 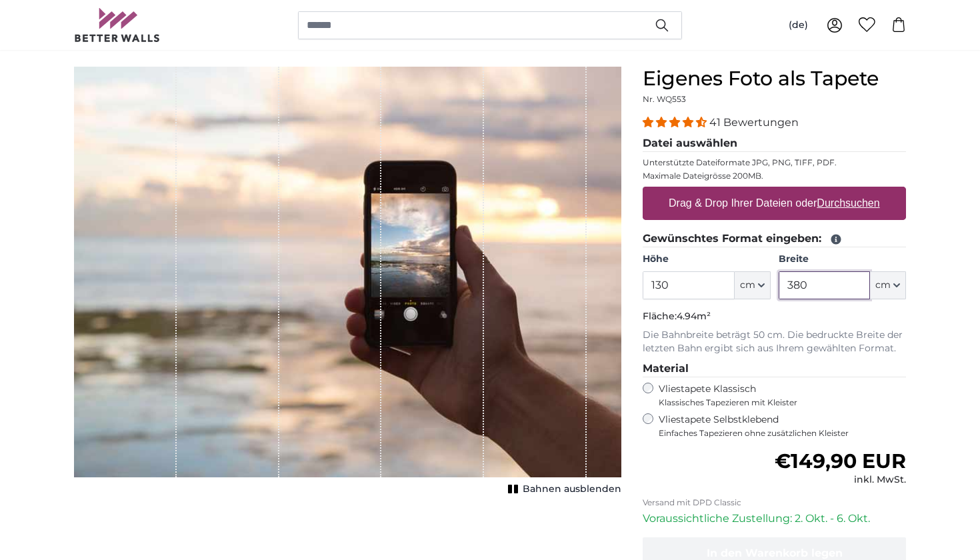 I want to click on p: Voraussichtliche Zustellung: 2. Okt. - 6. Okt., so click(x=774, y=519).